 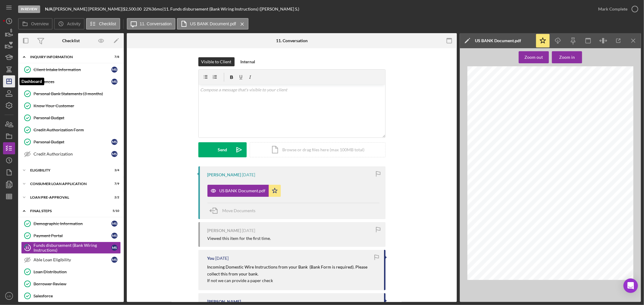 I want to click on div: In Review, so click(x=29, y=9).